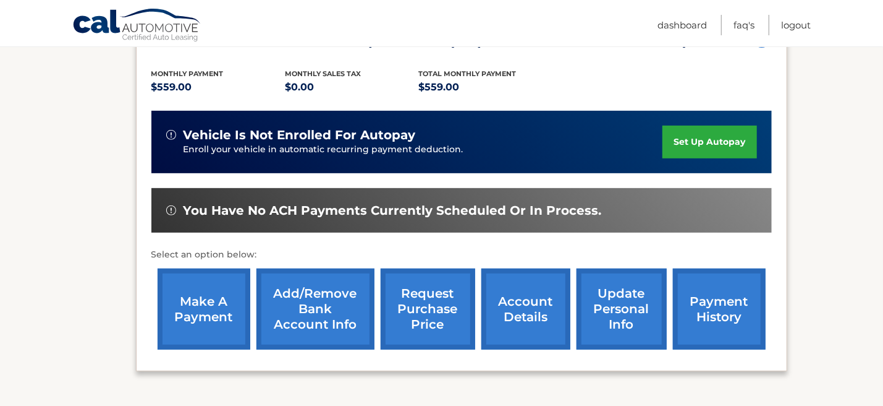 The image size is (883, 406). Describe the element at coordinates (468, 74) in the screenshot. I see `span: Total Monthly Payment` at that location.